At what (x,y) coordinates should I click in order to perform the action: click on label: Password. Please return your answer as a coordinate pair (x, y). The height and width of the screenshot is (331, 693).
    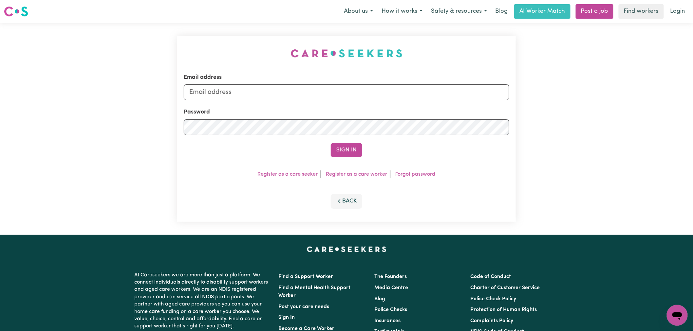
    Looking at the image, I should click on (197, 112).